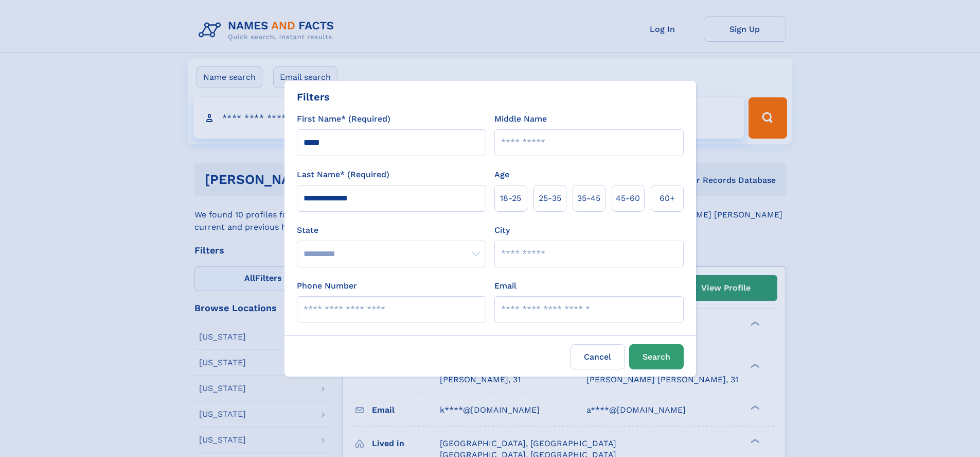 This screenshot has width=980, height=457. I want to click on span: 35‑45, so click(589, 198).